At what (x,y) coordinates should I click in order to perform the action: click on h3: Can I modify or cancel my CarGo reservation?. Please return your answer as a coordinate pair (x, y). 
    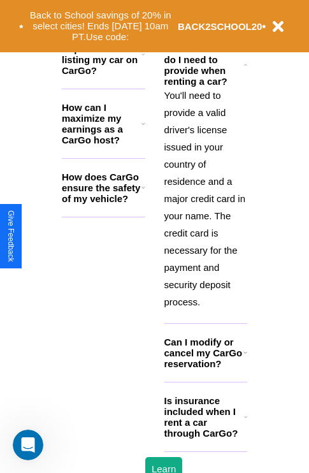
    Looking at the image, I should click on (204, 353).